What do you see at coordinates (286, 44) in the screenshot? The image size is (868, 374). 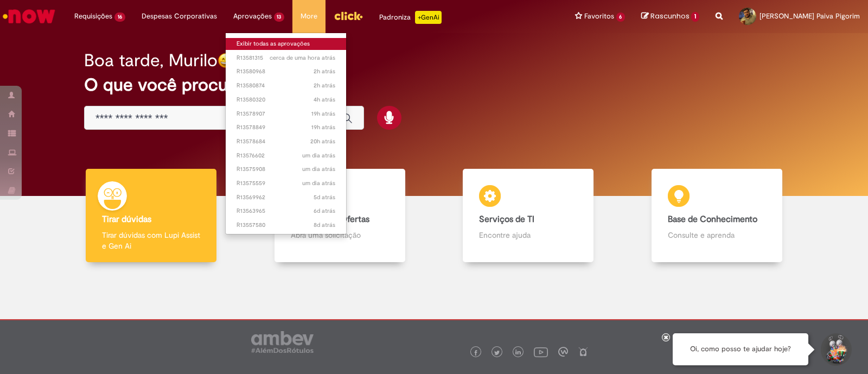 I see `a: Exibir todas as aprovações` at bounding box center [286, 44].